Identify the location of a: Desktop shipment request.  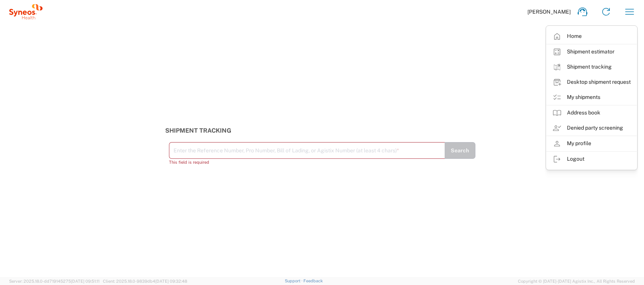
(592, 82).